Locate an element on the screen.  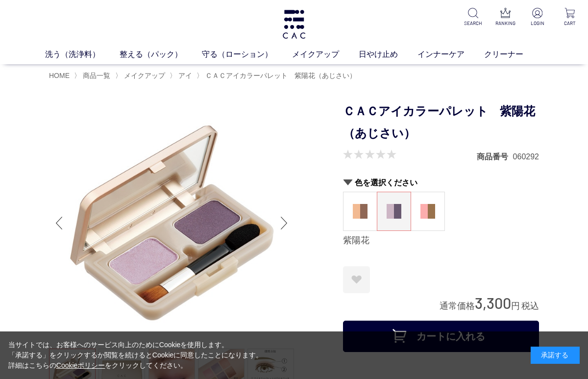
a: お気に入りに登録する is located at coordinates (356, 280).